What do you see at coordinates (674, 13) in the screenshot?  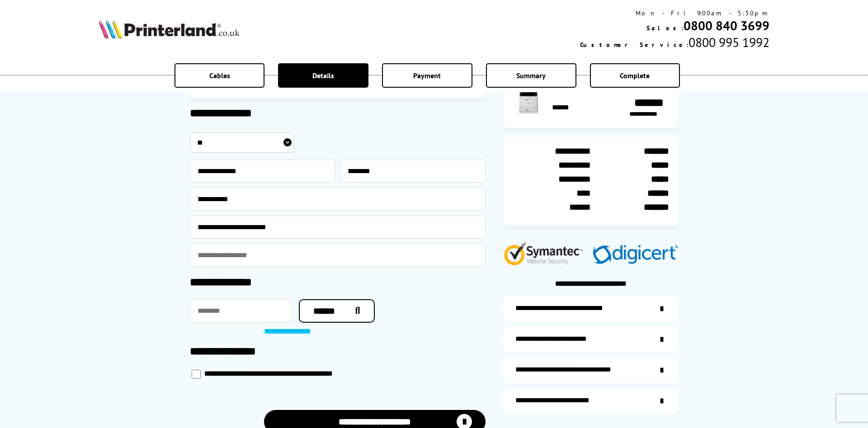 I see `div: Mon - Fri 9:00am - 5:30pm` at bounding box center [674, 13].